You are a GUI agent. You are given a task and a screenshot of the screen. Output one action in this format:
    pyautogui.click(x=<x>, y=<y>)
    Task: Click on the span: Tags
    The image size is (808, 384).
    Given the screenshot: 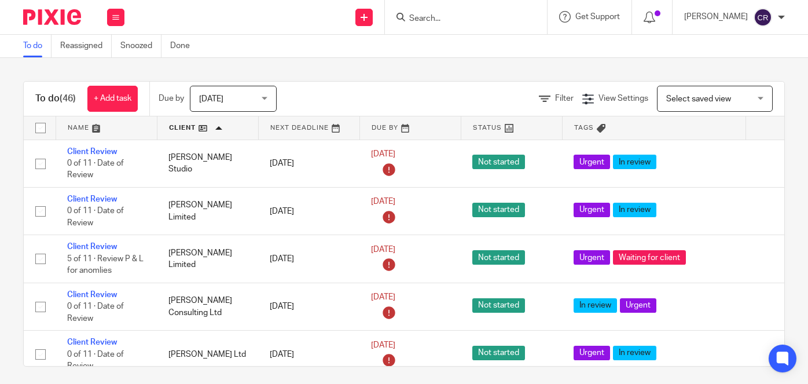 What is the action you would take?
    pyautogui.click(x=584, y=127)
    